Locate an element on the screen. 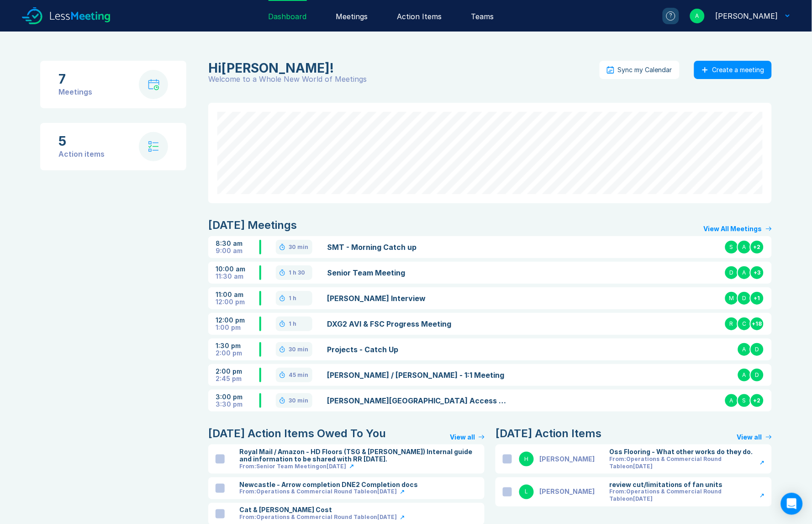  div: 11:00 am is located at coordinates (237, 295).